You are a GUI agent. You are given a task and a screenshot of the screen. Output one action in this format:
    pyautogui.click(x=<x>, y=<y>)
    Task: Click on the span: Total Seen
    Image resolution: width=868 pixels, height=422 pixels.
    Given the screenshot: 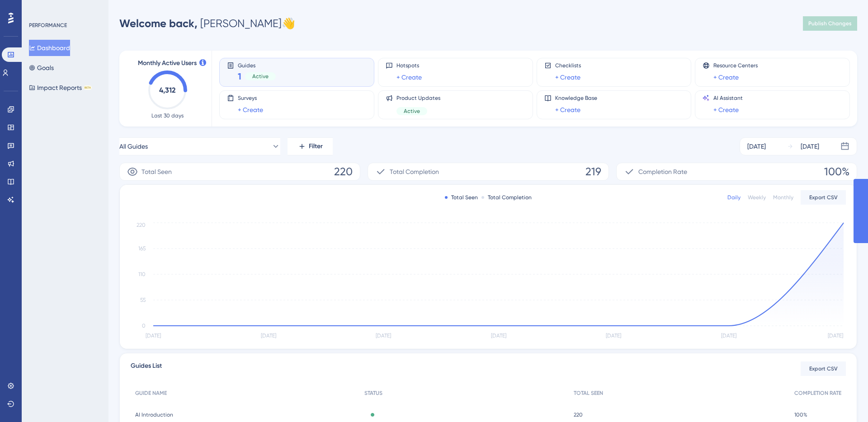 What is the action you would take?
    pyautogui.click(x=157, y=172)
    